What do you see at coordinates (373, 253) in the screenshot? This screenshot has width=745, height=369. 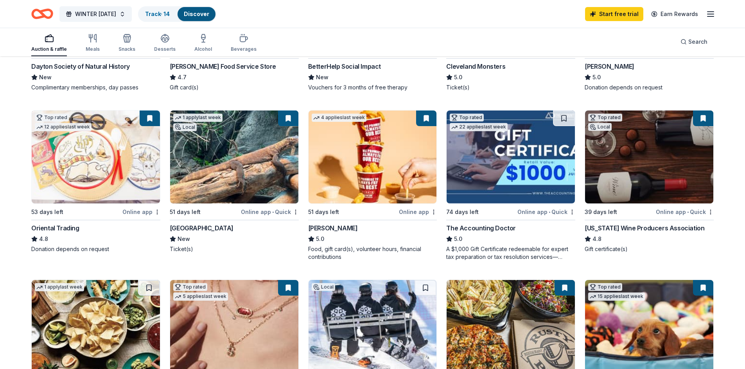 I see `div: Food, gift card(s), volunteer hours, financial contributions` at bounding box center [373, 253].